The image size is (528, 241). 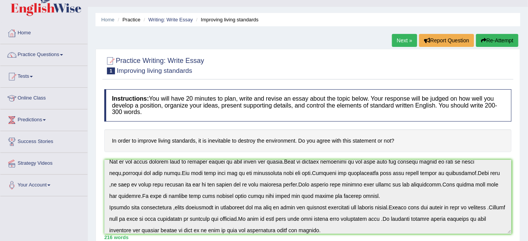 What do you see at coordinates (447, 40) in the screenshot?
I see `button: Report Question` at bounding box center [447, 40].